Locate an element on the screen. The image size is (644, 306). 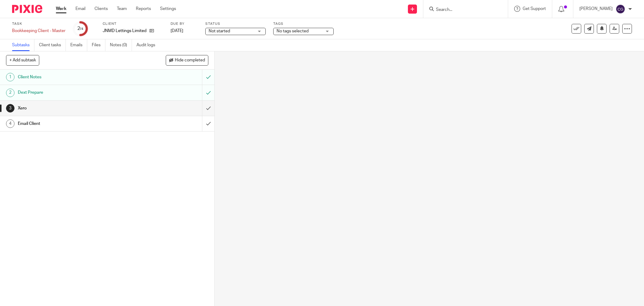
span: No tags selected is located at coordinates (292, 31).